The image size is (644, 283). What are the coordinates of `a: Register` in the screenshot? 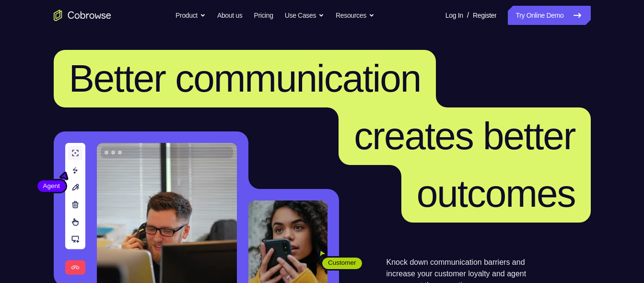 It's located at (484, 15).